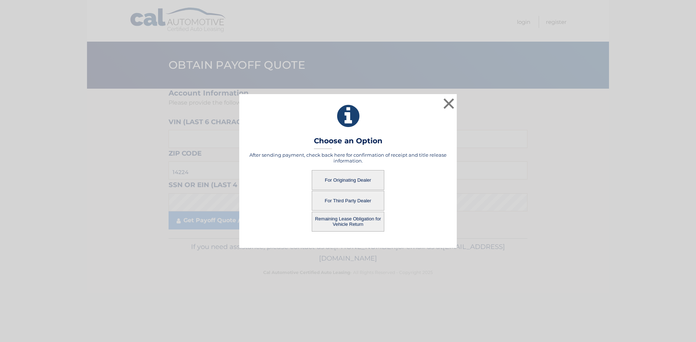  What do you see at coordinates (348, 143) in the screenshot?
I see `h3: Choose an Option` at bounding box center [348, 143].